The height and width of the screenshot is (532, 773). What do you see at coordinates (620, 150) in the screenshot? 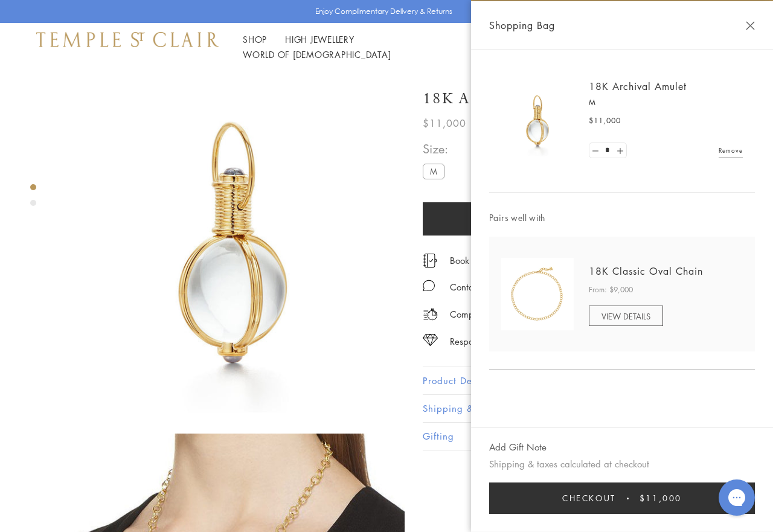
I see `a: Set quantity to 2` at bounding box center [620, 150].